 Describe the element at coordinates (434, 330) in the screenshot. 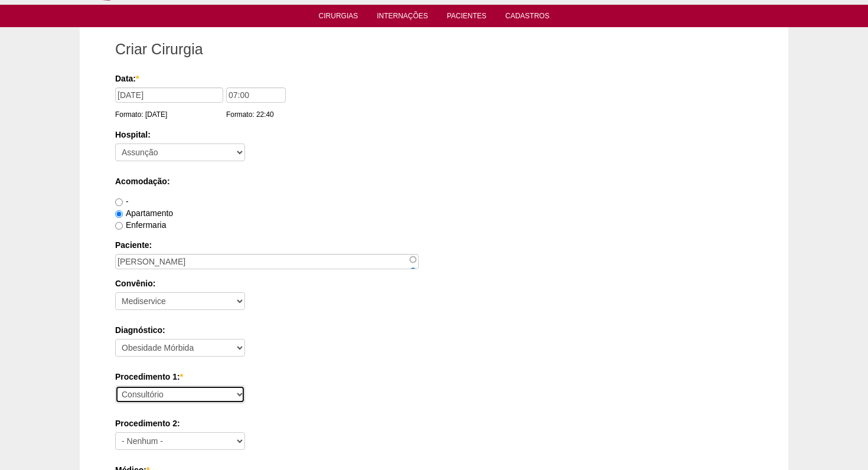

I see `label: Diagnóstico:` at that location.